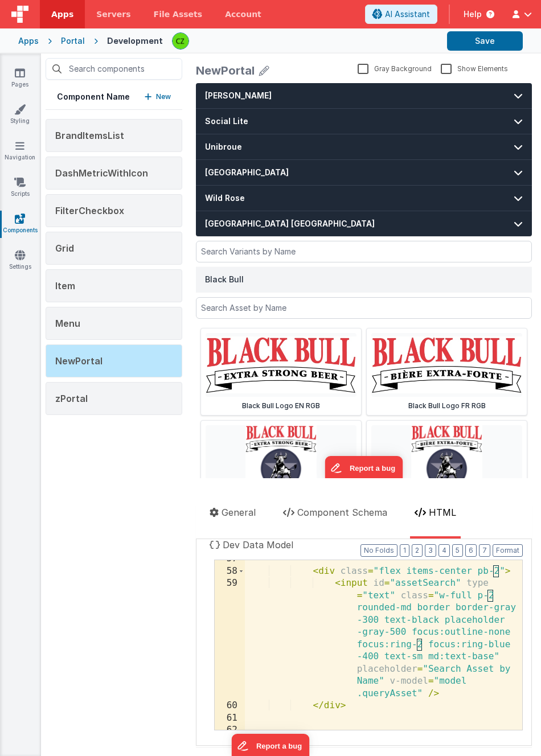  What do you see at coordinates (79, 361) in the screenshot?
I see `span: NewPortal` at bounding box center [79, 361].